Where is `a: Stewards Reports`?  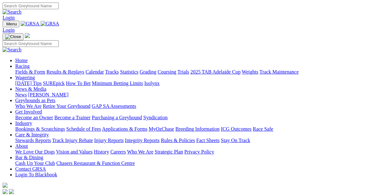
a: Stewards Reports is located at coordinates (33, 140).